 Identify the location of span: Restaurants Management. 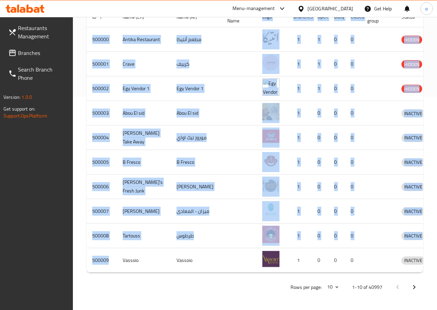
(42, 32).